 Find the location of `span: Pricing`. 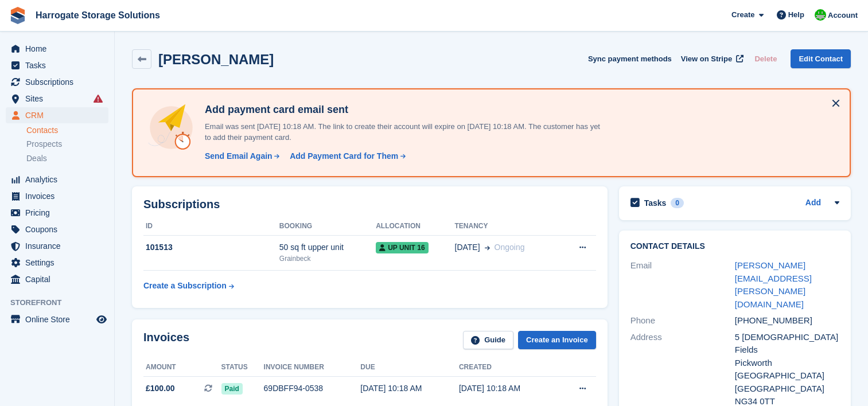

span: Pricing is located at coordinates (59, 213).